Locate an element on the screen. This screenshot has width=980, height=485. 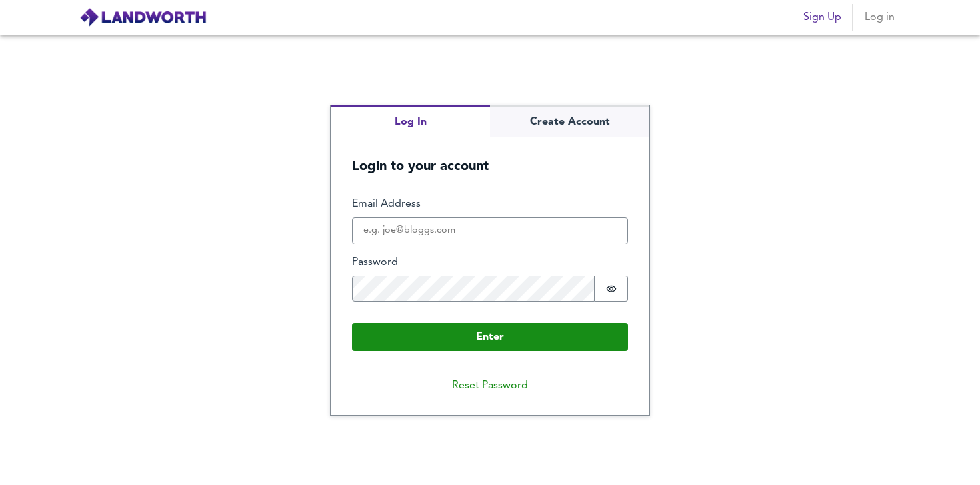
button: Log in is located at coordinates (880, 17).